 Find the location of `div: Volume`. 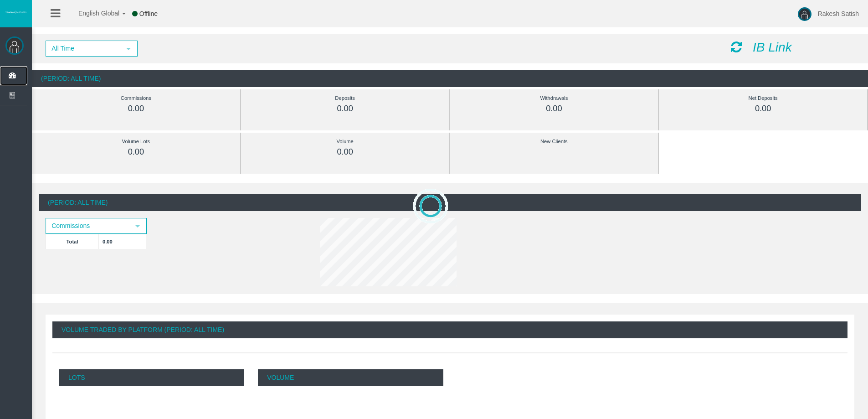

div: Volume is located at coordinates (345, 142).